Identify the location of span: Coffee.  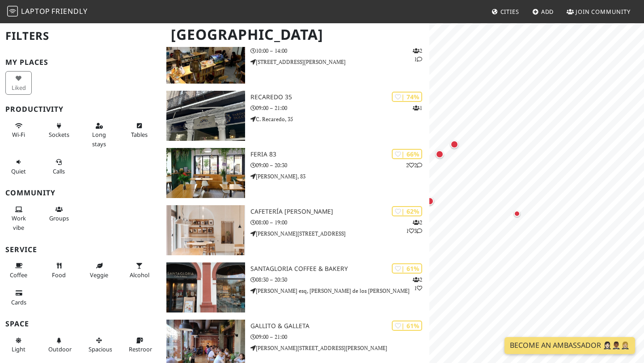
(19, 275).